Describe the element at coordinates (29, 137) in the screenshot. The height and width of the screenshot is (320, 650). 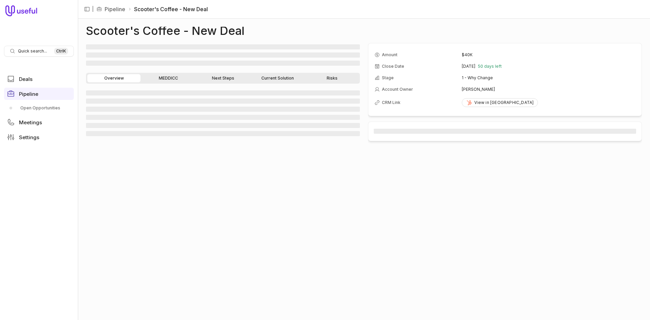
I see `span: Settings` at that location.